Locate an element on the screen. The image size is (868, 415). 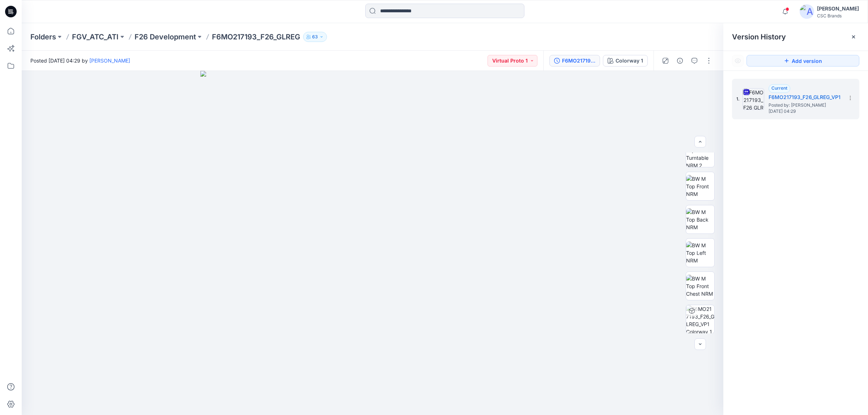
img: BW M Top Left NRM is located at coordinates (700, 252).